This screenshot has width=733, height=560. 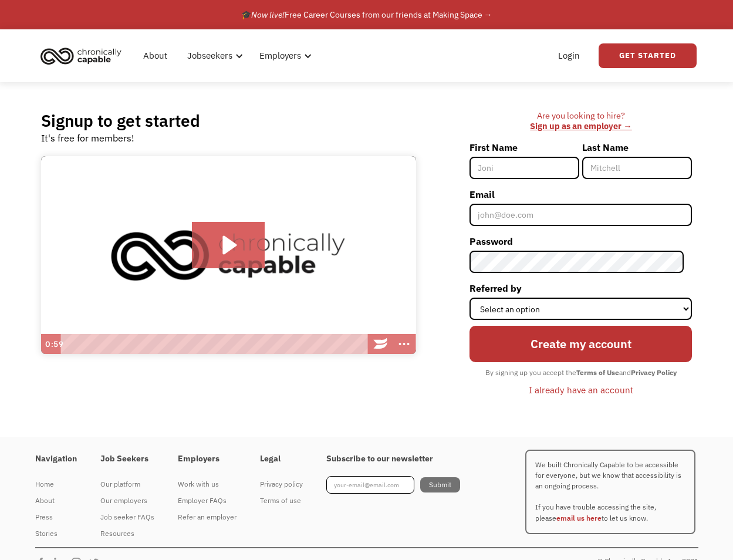 What do you see at coordinates (580, 215) in the screenshot?
I see `input: john@doe.com` at bounding box center [580, 215].